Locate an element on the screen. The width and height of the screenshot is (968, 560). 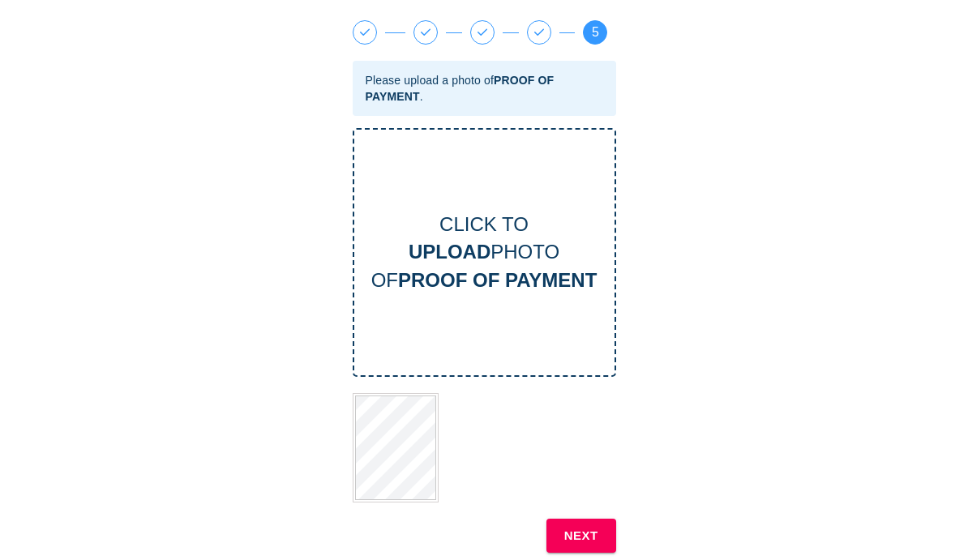
span: 4 is located at coordinates (539, 33).